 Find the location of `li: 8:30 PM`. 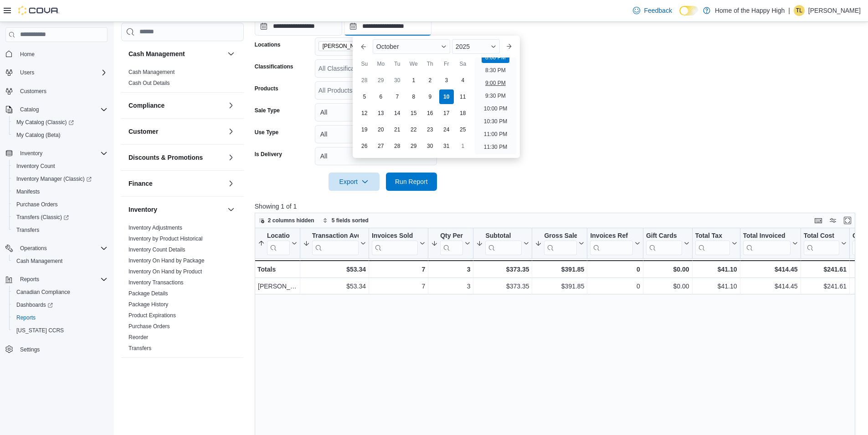

li: 8:30 PM is located at coordinates (495, 70).